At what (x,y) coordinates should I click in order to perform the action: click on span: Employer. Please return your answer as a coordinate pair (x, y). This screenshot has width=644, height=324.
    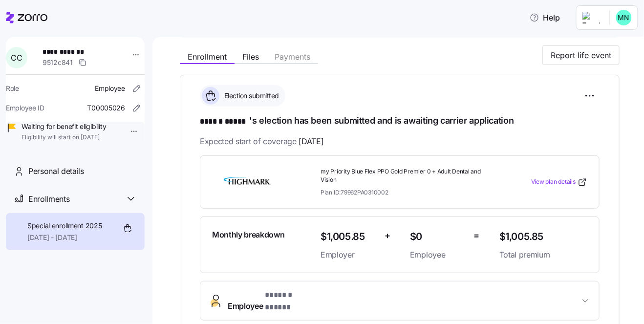
    Looking at the image, I should click on (348, 255).